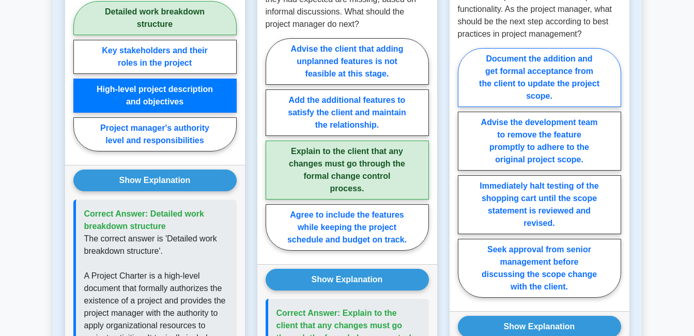 The width and height of the screenshot is (694, 336). Describe the element at coordinates (155, 57) in the screenshot. I see `label: Key stakeholders and their roles in the project` at that location.